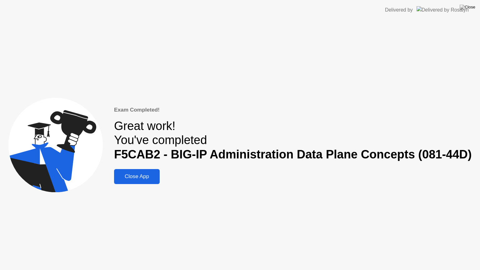  Describe the element at coordinates (293, 110) in the screenshot. I see `div: Exam Completed!` at that location.